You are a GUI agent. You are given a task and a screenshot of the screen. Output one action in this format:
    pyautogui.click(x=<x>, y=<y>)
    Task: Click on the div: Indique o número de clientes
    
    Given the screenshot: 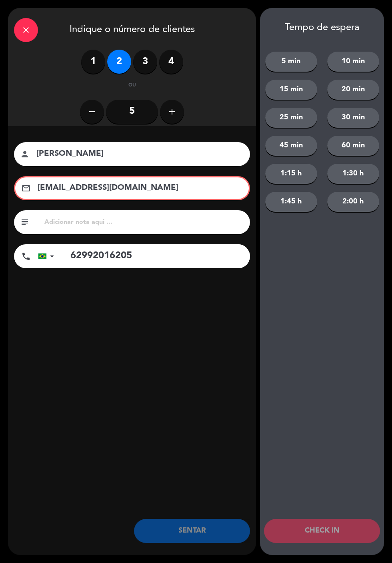 What is the action you would take?
    pyautogui.click(x=132, y=29)
    